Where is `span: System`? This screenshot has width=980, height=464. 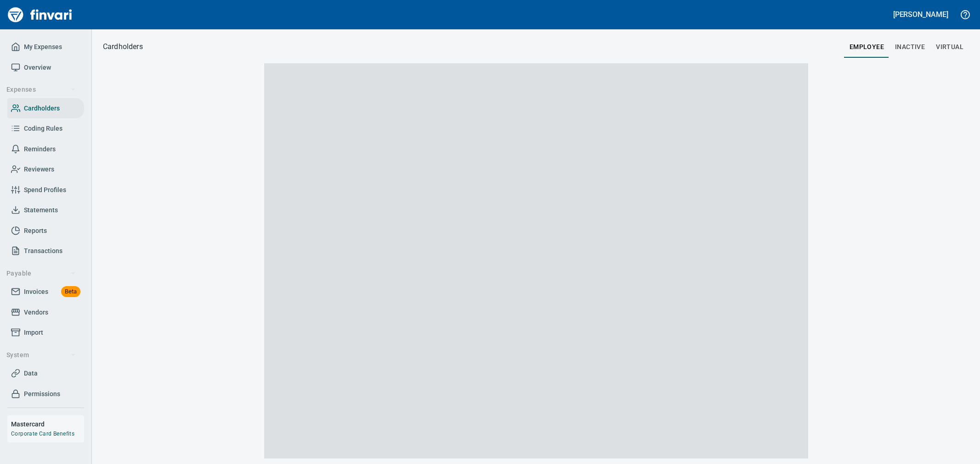 span: System is located at coordinates (41, 355).